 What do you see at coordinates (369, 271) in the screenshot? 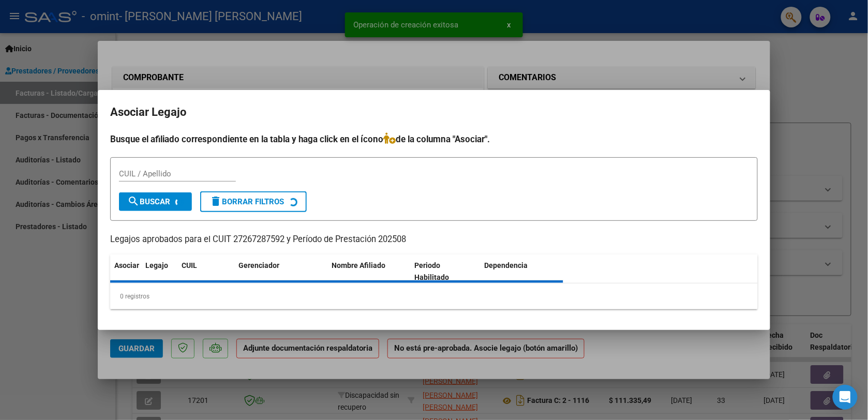
I see `datatable-header-cell: Nombre Afiliado` at bounding box center [369, 271].